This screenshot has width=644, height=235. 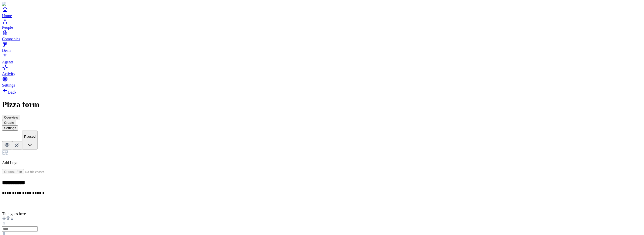 I want to click on h1: Pizza form, so click(x=322, y=105).